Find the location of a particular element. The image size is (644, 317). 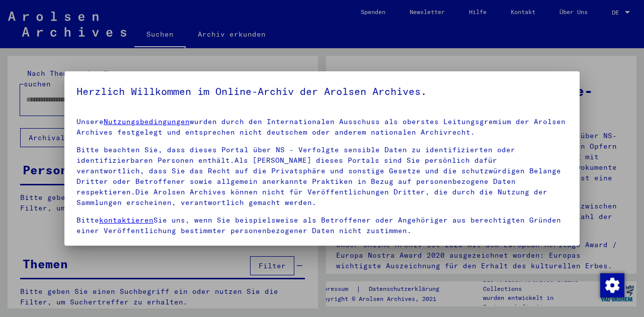

a: Datenrichtlinie is located at coordinates (250, 248).